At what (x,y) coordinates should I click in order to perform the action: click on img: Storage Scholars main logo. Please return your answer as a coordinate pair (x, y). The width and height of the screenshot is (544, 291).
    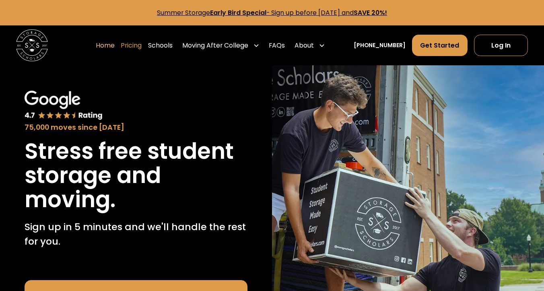
    Looking at the image, I should click on (32, 45).